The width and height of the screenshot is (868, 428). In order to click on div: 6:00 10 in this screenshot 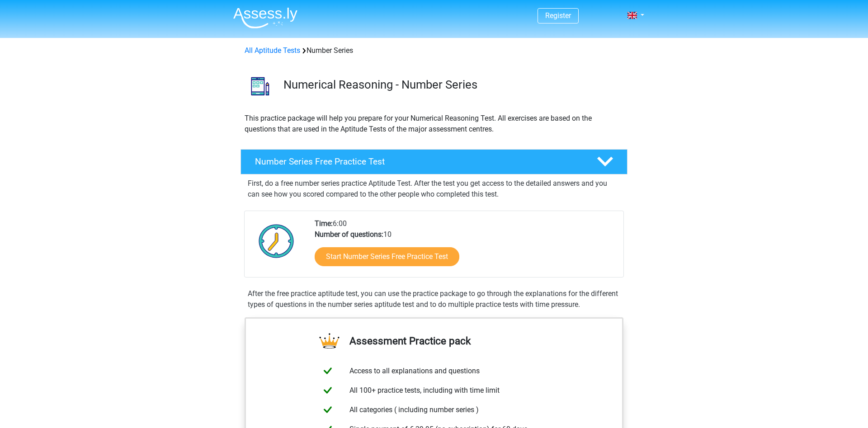, I will do `click(465, 247)`.